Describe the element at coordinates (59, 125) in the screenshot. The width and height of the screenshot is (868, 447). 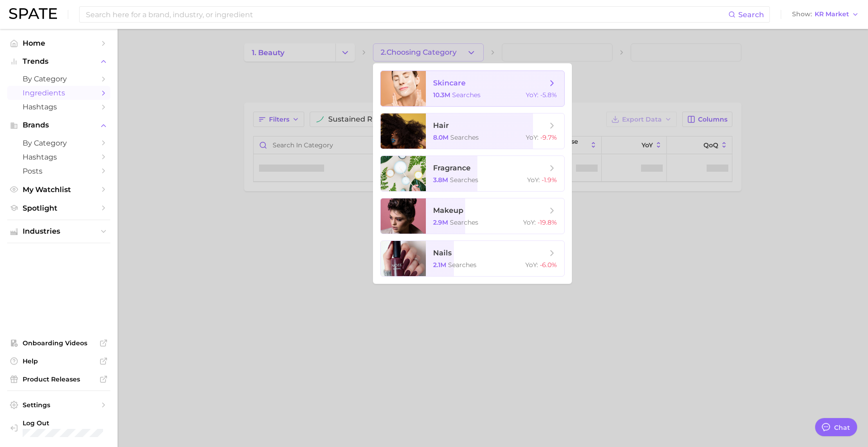
I see `button: Brands` at that location.